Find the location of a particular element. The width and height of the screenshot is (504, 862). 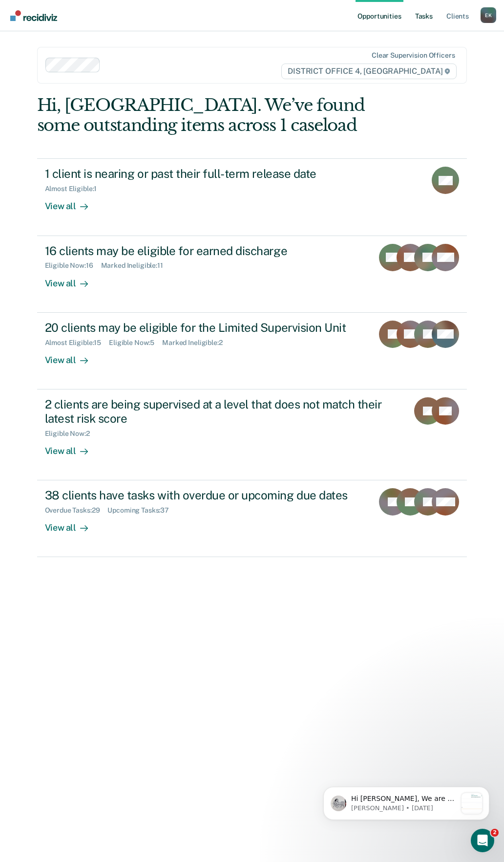

div: 38 clients have tasks with overdue or upcoming due dates is located at coordinates (205, 495).